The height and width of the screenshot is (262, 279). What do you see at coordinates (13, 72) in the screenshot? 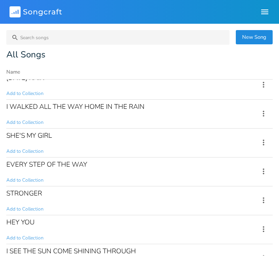
I see `div: Name` at bounding box center [13, 72].